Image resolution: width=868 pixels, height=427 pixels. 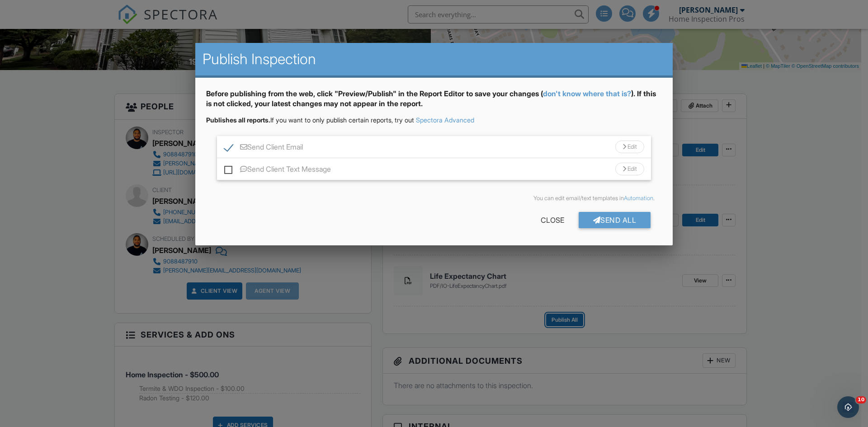 What do you see at coordinates (553, 220) in the screenshot?
I see `div: Close` at bounding box center [553, 220].